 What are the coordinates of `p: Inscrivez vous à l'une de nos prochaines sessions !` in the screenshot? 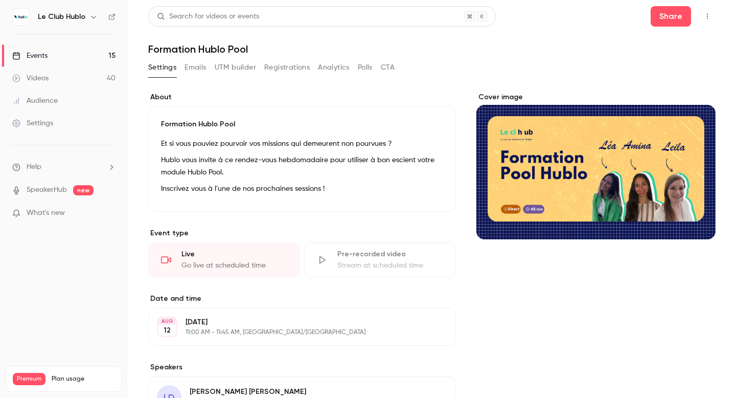 It's located at (302, 189).